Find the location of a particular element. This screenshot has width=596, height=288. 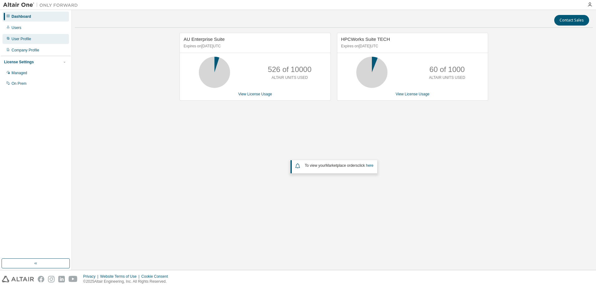

span: AU Enterprise Suite is located at coordinates (204, 39).